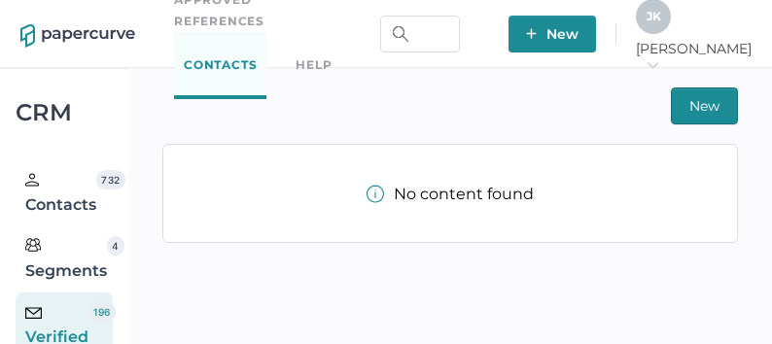 This screenshot has height=344, width=772. What do you see at coordinates (450, 193) in the screenshot?
I see `div: No content found` at bounding box center [450, 193].